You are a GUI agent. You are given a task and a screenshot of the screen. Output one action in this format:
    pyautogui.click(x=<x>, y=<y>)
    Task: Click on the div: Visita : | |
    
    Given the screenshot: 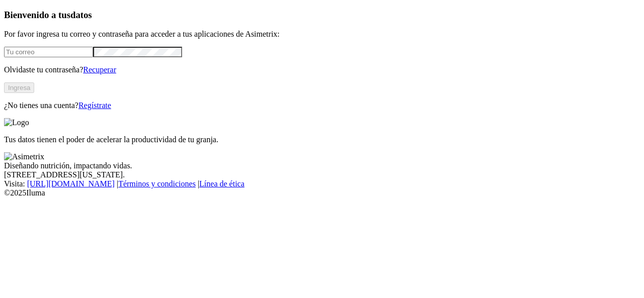 What is the action you would take?
    pyautogui.click(x=322, y=184)
    